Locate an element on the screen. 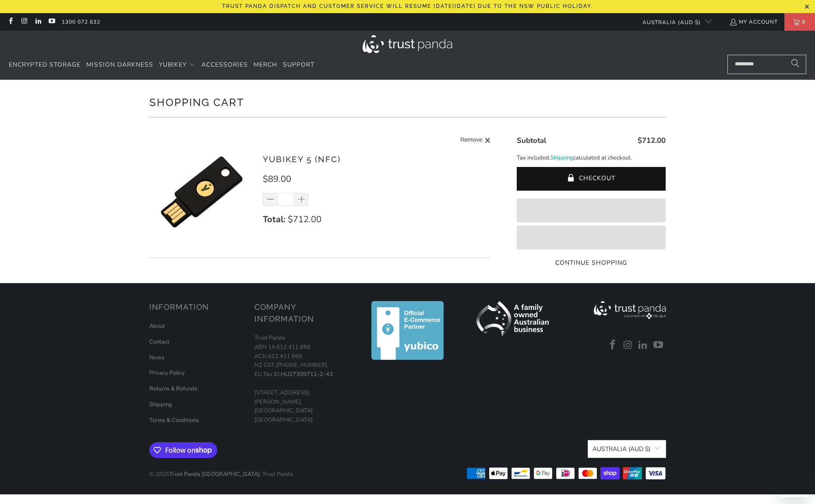 The image size is (815, 504). a: Encrypted Storage is located at coordinates (45, 65).